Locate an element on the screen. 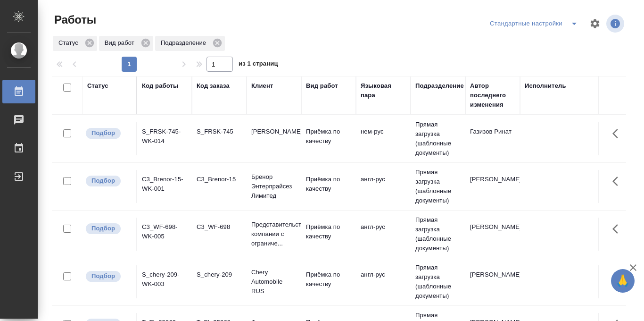  div: Исполнитель is located at coordinates (545, 86).